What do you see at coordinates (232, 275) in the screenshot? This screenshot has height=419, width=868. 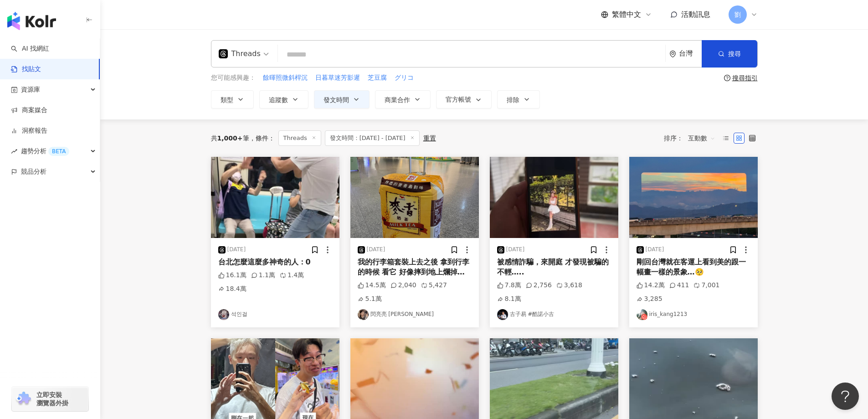 I see `div: 16.1萬` at bounding box center [232, 275].